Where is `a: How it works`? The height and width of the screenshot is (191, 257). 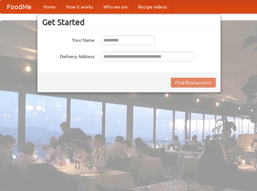 a: How it works is located at coordinates (80, 7).